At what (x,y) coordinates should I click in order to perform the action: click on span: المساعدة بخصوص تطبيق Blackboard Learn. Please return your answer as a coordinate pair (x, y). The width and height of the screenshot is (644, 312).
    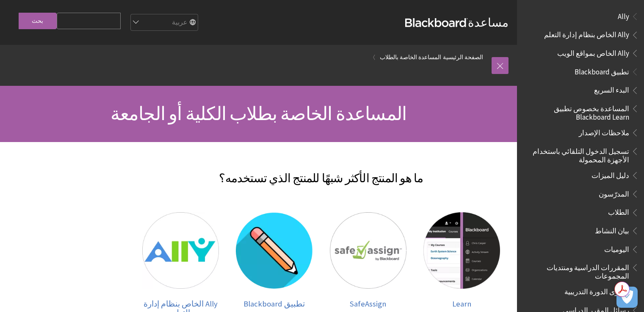
    Looking at the image, I should click on (578, 111).